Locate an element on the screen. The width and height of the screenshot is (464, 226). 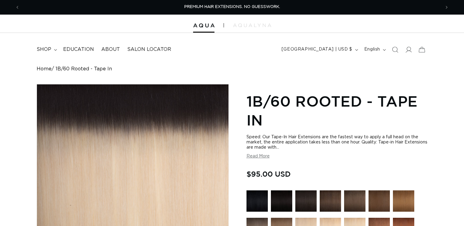
button: English is located at coordinates (374, 50).